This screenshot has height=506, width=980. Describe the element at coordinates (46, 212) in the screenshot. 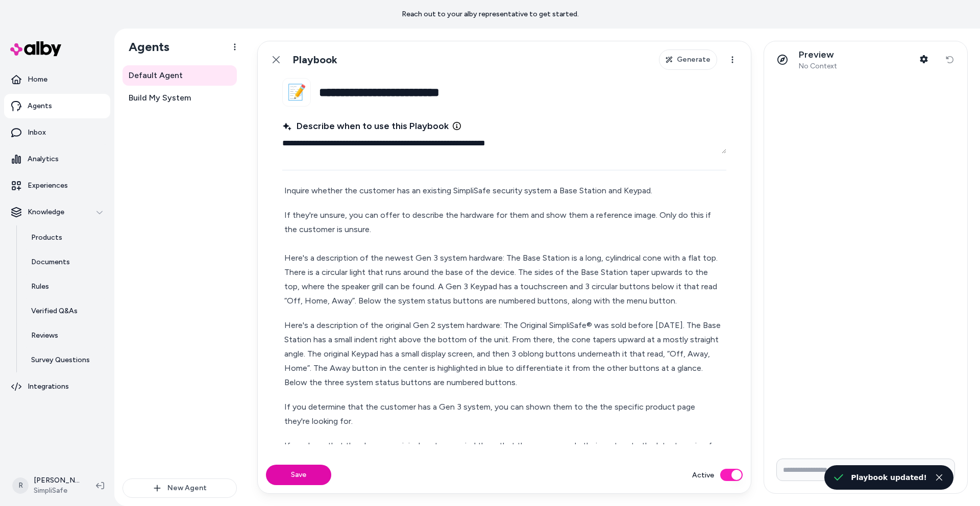

I see `p: Knowledge` at that location.